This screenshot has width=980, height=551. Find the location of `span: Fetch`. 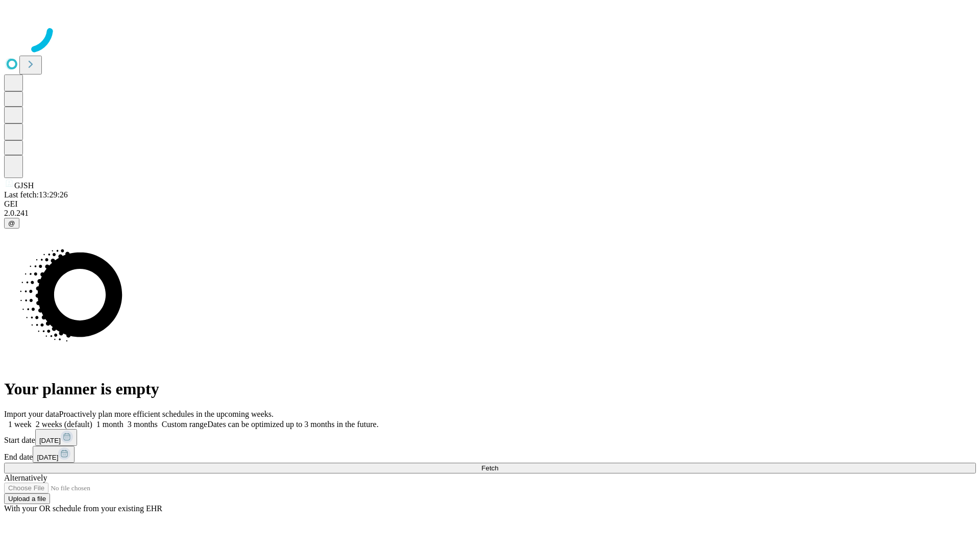

span: Fetch is located at coordinates (490, 468).